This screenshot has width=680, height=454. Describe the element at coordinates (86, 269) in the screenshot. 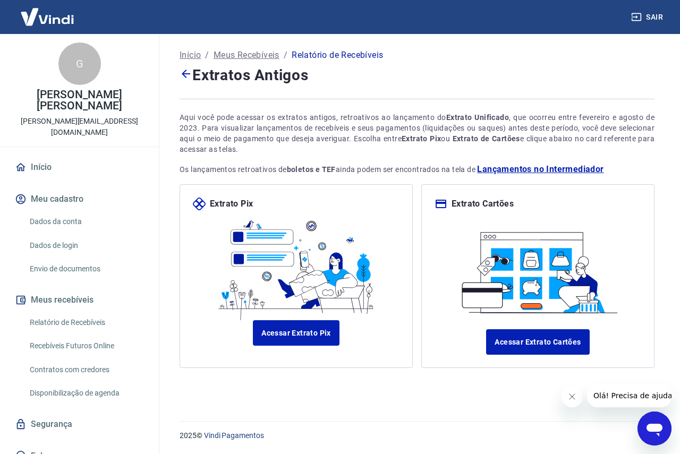

I see `a: Envio de documentos` at that location.